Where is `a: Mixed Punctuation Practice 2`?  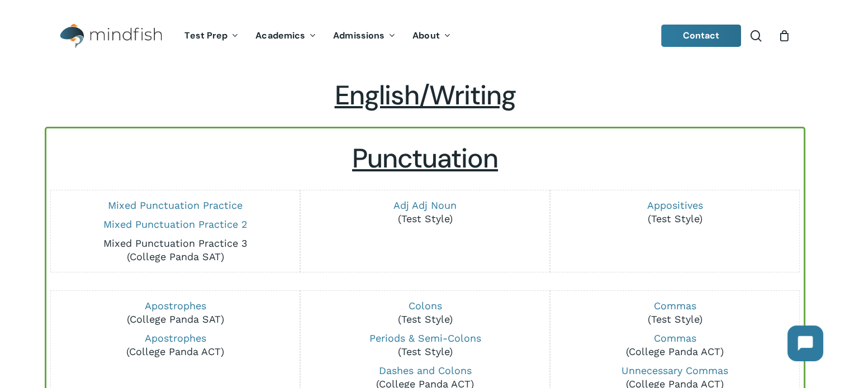 a: Mixed Punctuation Practice 2 is located at coordinates (175, 224).